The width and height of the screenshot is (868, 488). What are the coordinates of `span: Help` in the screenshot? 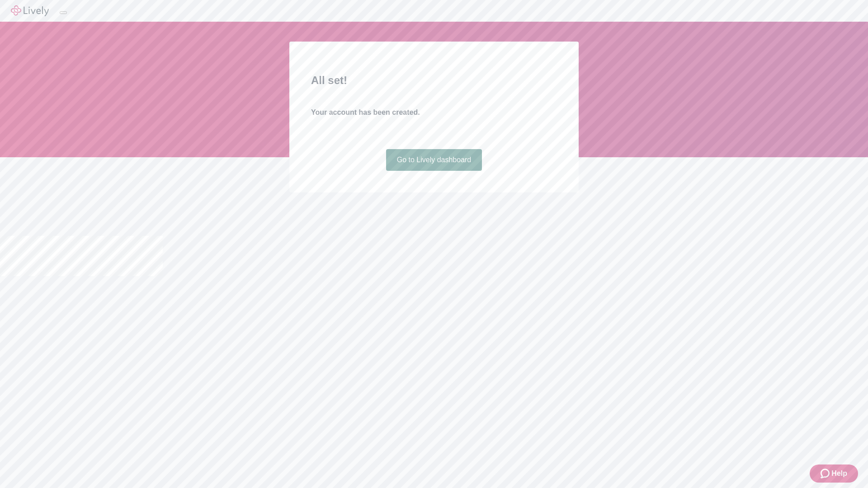 It's located at (839, 474).